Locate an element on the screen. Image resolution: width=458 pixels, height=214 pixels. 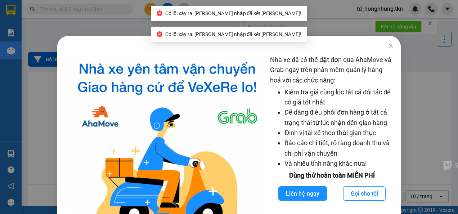
li: Báo cáo chi tiết, rõ ràng doanh thu và chi phí vận chuyển is located at coordinates (339, 148).